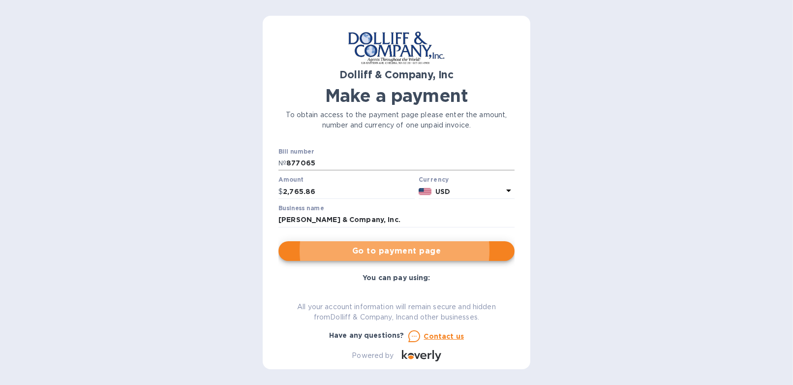 The width and height of the screenshot is (793, 385). Describe the element at coordinates (366, 335) in the screenshot. I see `b: Have any questions?` at that location.